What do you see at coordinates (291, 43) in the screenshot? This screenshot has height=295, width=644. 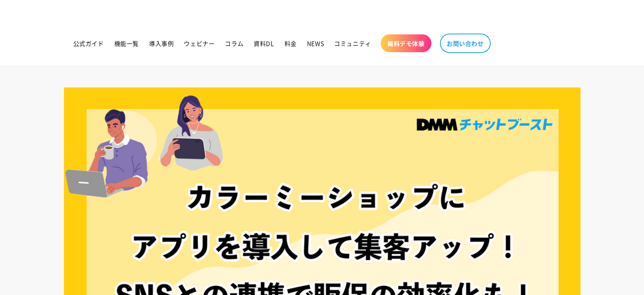 I see `a: 料金` at bounding box center [291, 43].